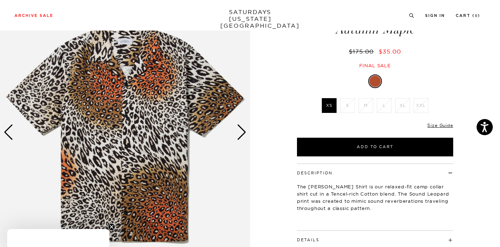 The height and width of the screenshot is (247, 500). What do you see at coordinates (58, 238) in the screenshot?
I see `div: Close teaser` at bounding box center [58, 238].